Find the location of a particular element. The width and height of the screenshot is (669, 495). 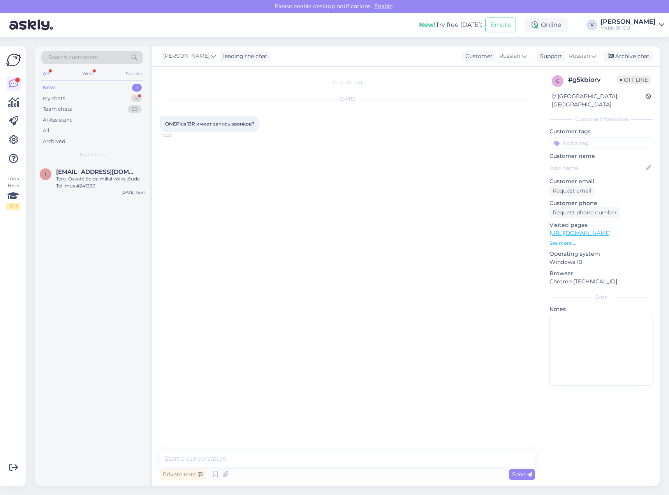

div: Private note is located at coordinates (183, 474).